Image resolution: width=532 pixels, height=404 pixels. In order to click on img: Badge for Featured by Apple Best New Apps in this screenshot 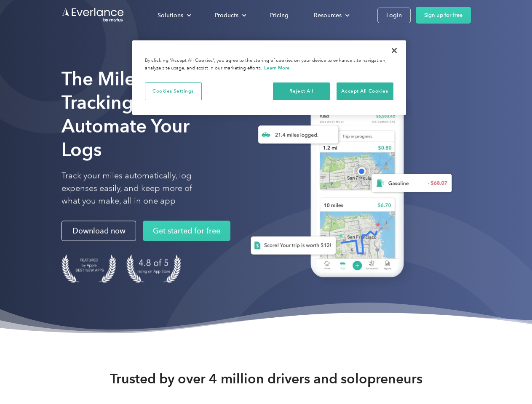, I will do `click(89, 268)`.